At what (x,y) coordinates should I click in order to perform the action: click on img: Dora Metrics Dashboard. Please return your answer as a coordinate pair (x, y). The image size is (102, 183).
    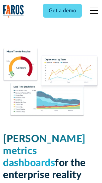
    Looking at the image, I should click on (51, 82).